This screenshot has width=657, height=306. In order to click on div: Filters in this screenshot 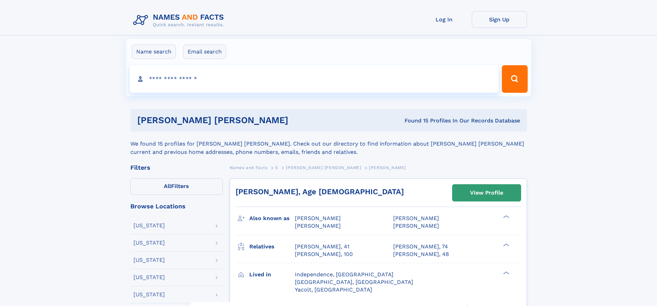, I will do `click(176, 167)`.